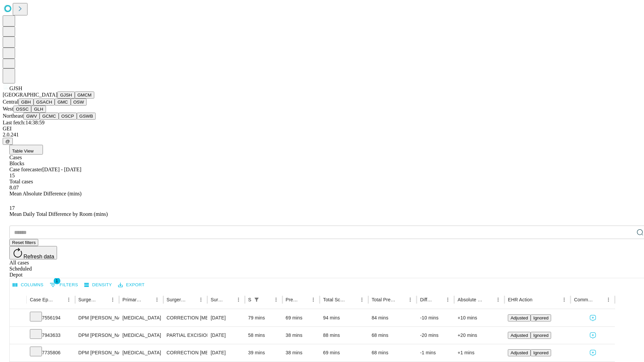 This screenshot has width=644, height=362. Describe the element at coordinates (51, 336) in the screenshot. I see `div: 7943633` at that location.